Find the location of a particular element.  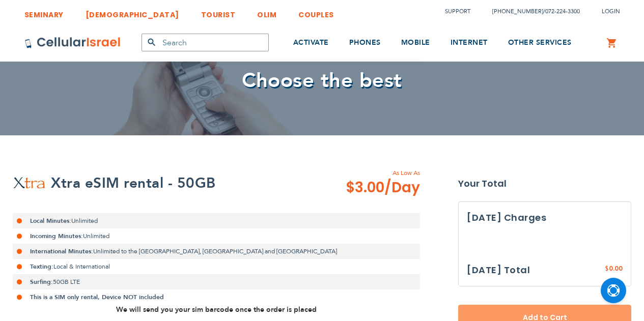

span: /Day is located at coordinates (402, 188).